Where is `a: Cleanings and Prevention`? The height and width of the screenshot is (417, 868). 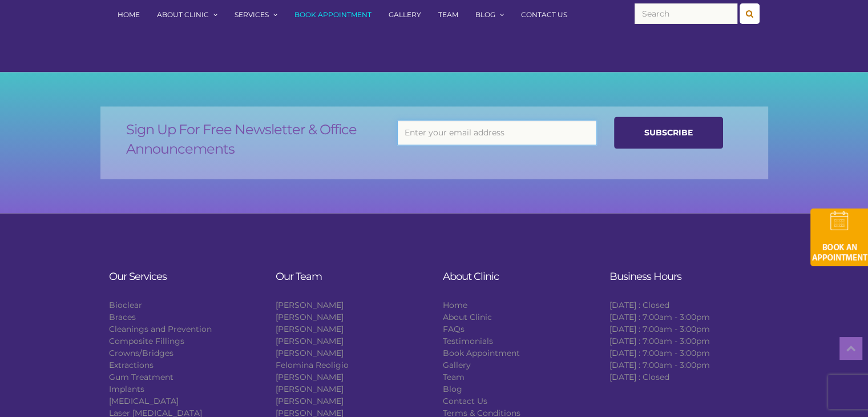 a: Cleanings and Prevention is located at coordinates (160, 329).